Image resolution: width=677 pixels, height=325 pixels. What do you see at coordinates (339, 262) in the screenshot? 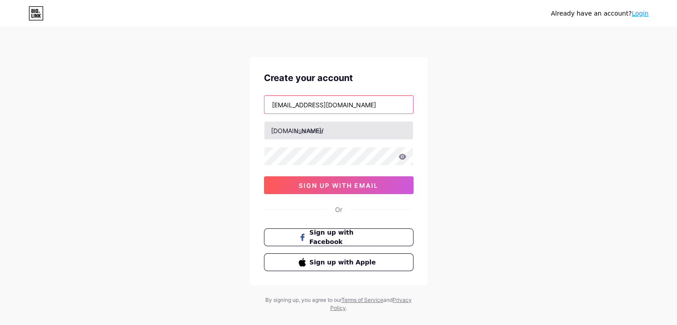
I see `button: Sign up with Apple` at bounding box center [339, 262].